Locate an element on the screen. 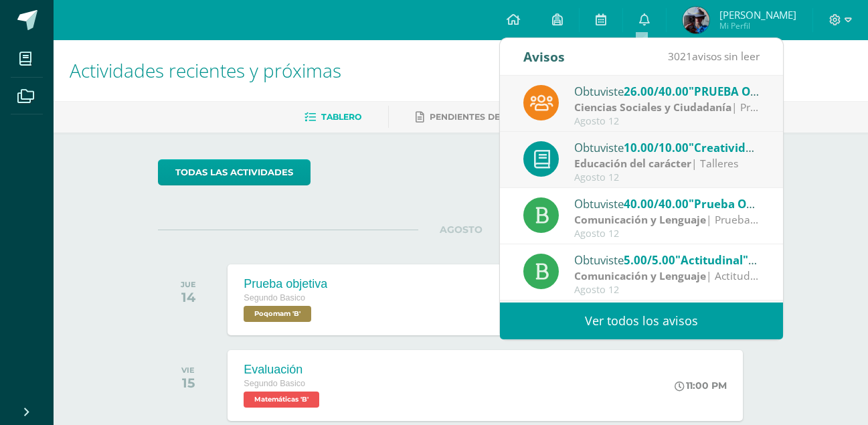 The image size is (868, 425). div: VIE is located at coordinates (188, 370).